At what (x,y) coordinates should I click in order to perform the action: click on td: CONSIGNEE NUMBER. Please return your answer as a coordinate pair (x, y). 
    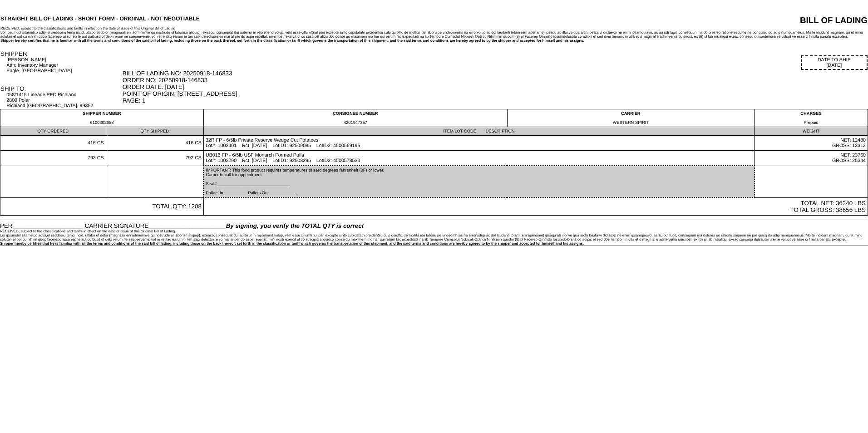
    Looking at the image, I should click on (355, 118).